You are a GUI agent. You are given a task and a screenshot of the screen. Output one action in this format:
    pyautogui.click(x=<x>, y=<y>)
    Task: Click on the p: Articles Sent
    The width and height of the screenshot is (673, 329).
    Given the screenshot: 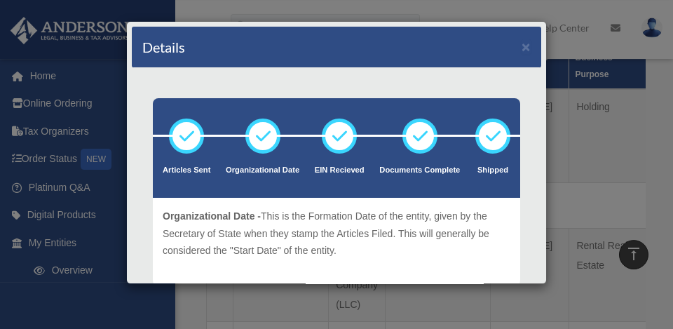 What is the action you would take?
    pyautogui.click(x=187, y=170)
    